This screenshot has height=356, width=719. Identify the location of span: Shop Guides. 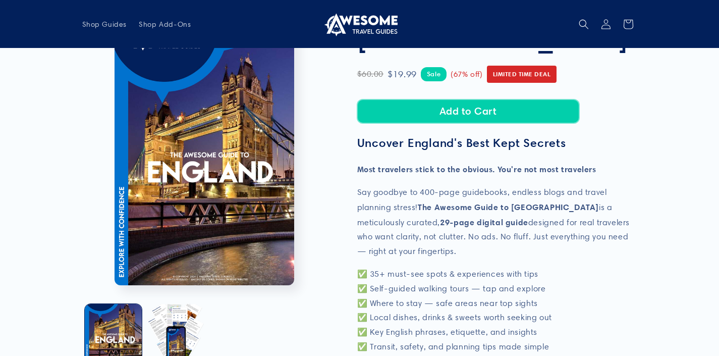
(104, 24).